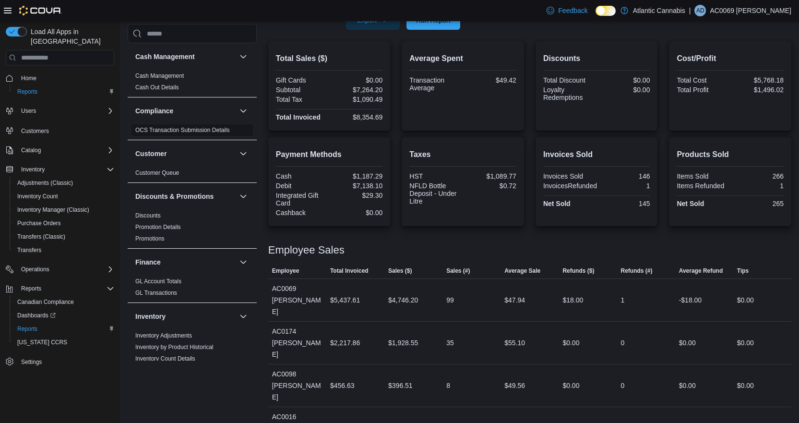  Describe the element at coordinates (64, 223) in the screenshot. I see `span: Purchase Orders` at that location.